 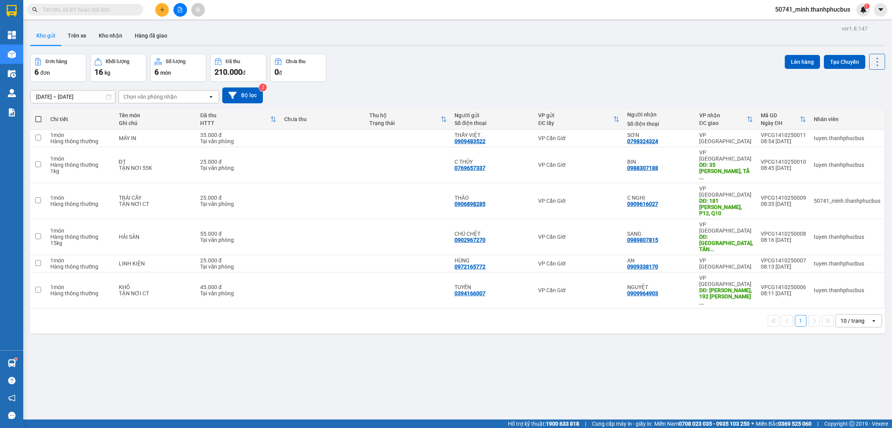 I want to click on div: VP gửi, so click(x=575, y=115).